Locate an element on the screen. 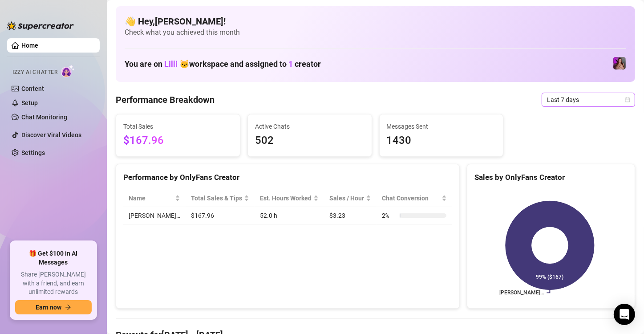 Image resolution: width=644 pixels, height=334 pixels. span: Izzy AI Chatter is located at coordinates (34, 72).